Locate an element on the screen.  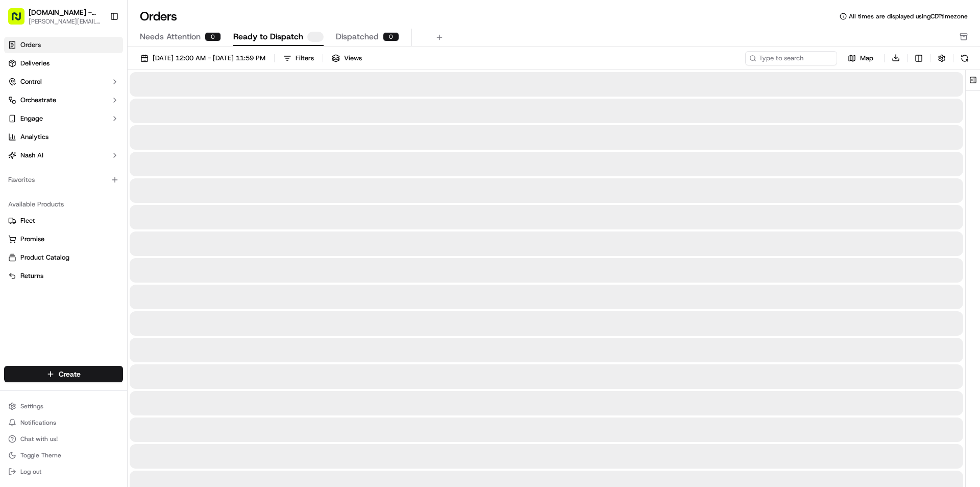
span: Views is located at coordinates (352, 58).